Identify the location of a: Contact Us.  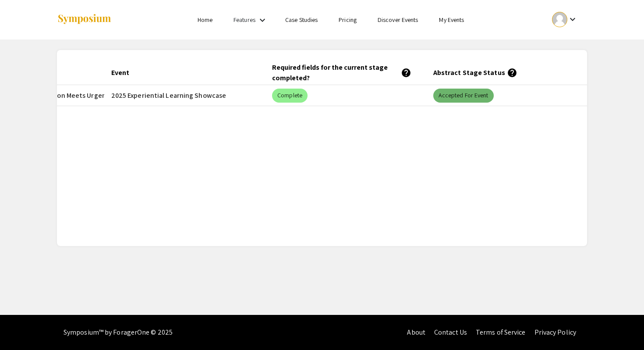
(451, 332).